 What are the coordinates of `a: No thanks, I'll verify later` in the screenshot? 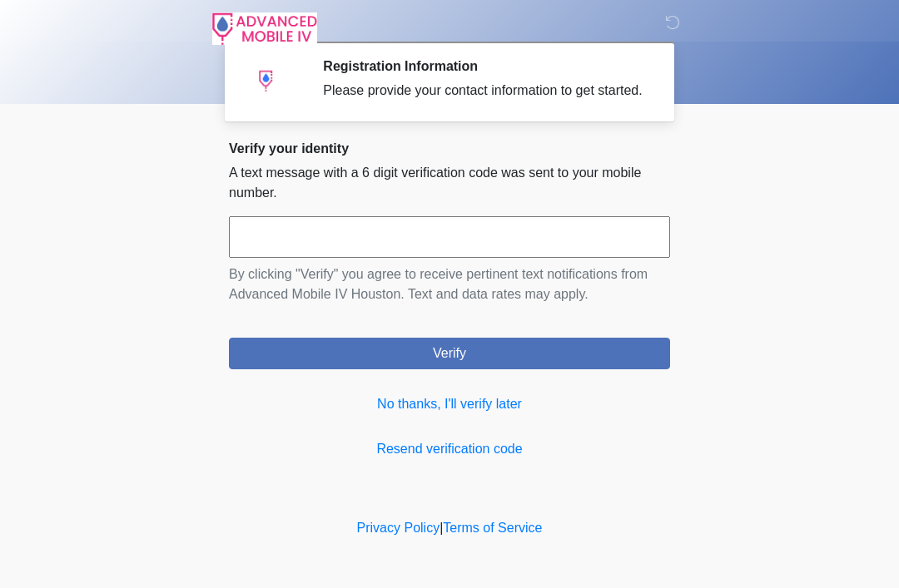 It's located at (449, 404).